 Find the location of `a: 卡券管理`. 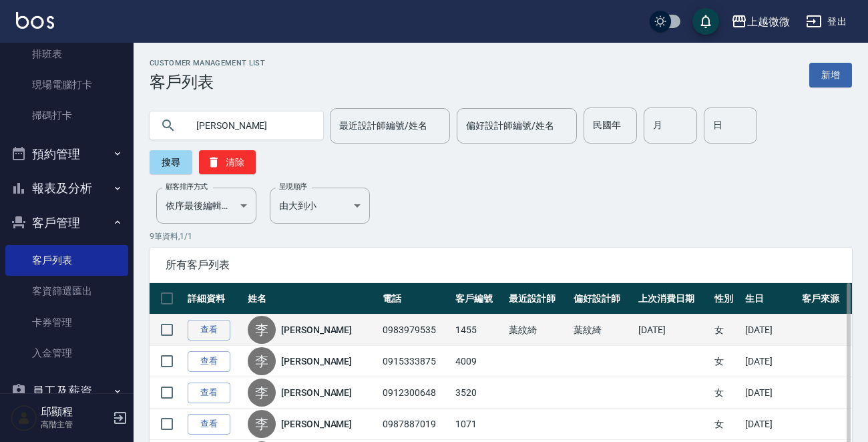

a: 卡券管理 is located at coordinates (67, 322).